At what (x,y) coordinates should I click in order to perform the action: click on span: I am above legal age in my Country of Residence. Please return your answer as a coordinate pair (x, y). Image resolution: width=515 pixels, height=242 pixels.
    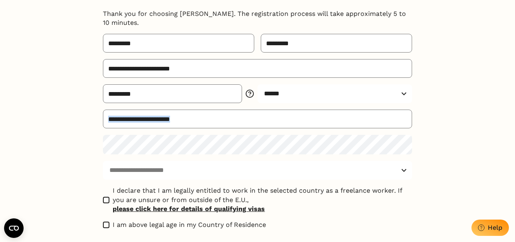
    Looking at the image, I should click on (189, 224).